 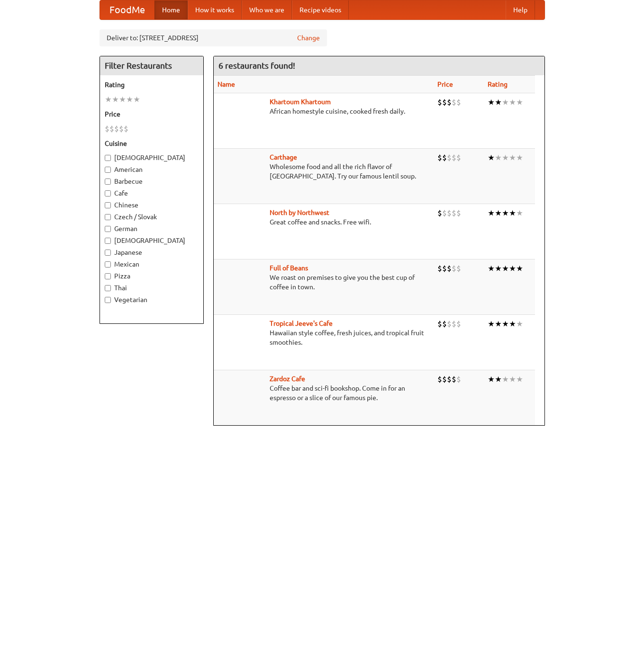 I want to click on label: Cafe, so click(x=151, y=193).